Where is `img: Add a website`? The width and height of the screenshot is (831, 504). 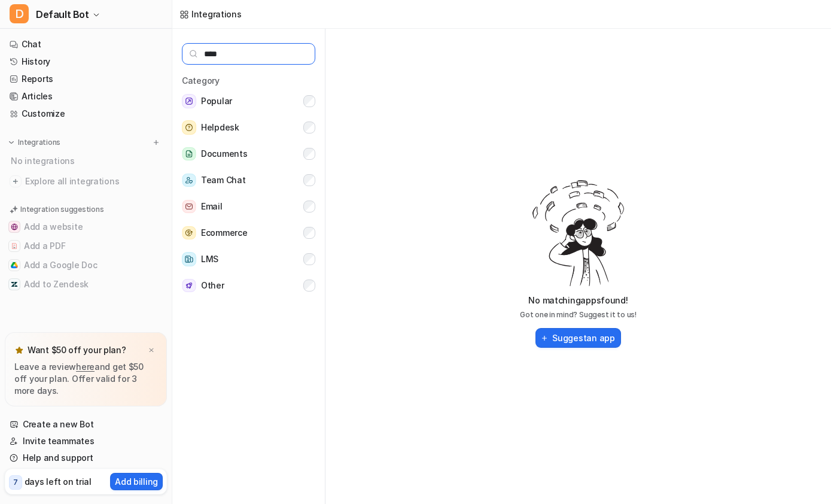 img: Add a website is located at coordinates (15, 226).